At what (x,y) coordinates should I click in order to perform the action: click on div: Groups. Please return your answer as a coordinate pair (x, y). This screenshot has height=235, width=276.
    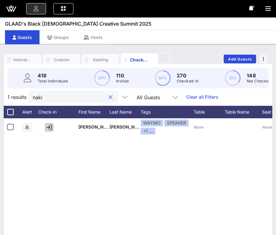
    Looking at the image, I should click on (58, 37).